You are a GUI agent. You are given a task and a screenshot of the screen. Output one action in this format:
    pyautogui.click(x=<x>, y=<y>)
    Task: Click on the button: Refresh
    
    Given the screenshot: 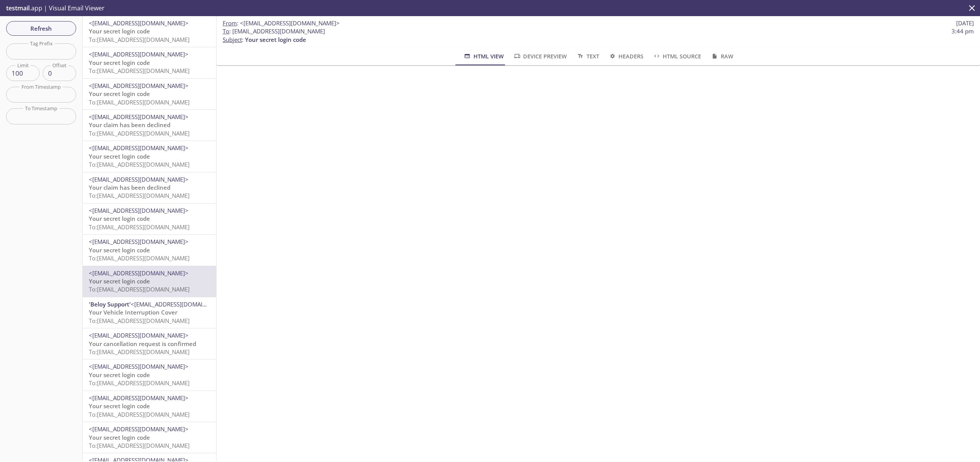 What is the action you would take?
    pyautogui.click(x=41, y=28)
    